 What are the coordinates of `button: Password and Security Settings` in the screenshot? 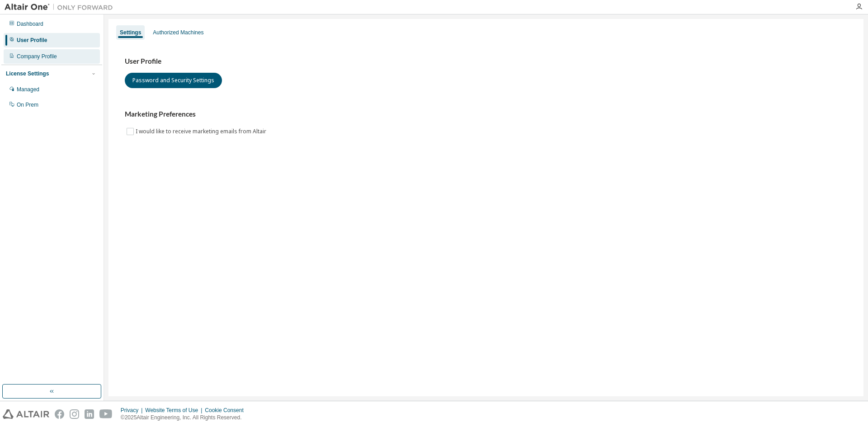 It's located at (173, 80).